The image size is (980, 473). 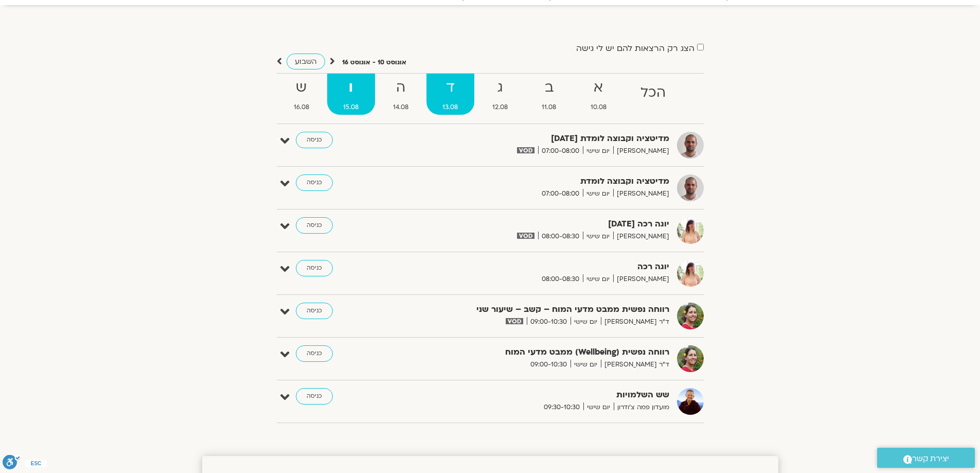 I want to click on strong: ו, so click(x=351, y=88).